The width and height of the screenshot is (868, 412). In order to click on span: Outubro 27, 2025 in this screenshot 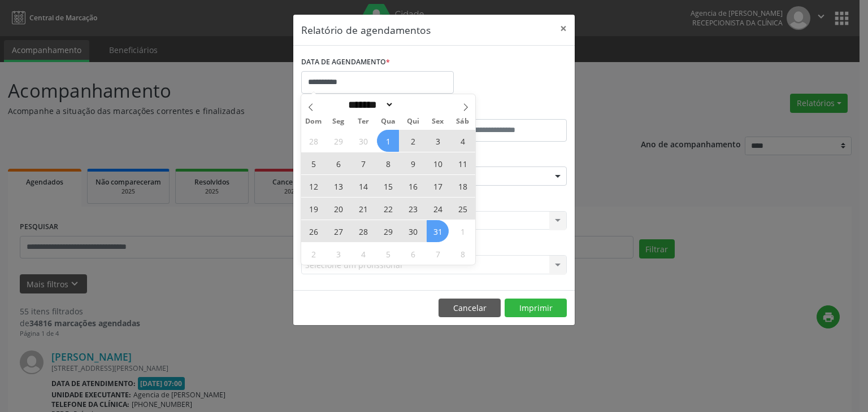, I will do `click(338, 231)`.